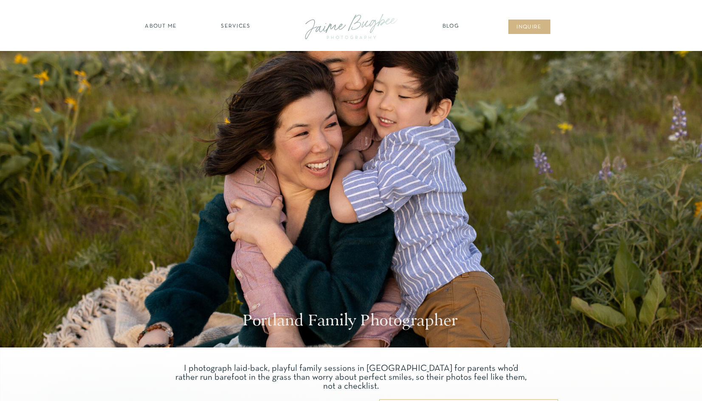  I want to click on a: Blog, so click(451, 27).